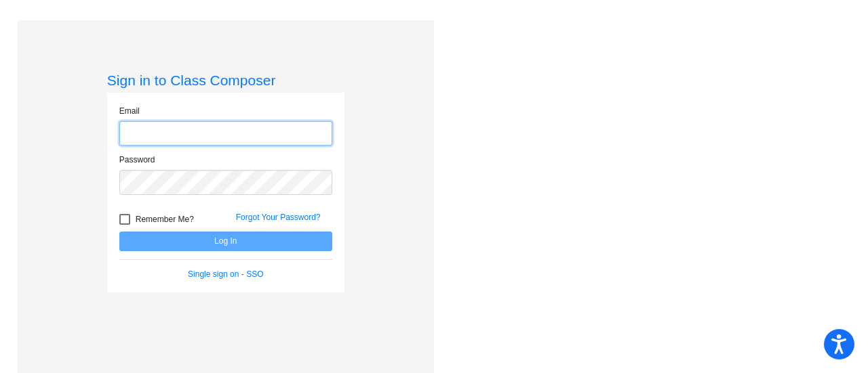 This screenshot has height=373, width=868. What do you see at coordinates (226, 241) in the screenshot?
I see `button: Log In` at bounding box center [226, 241].